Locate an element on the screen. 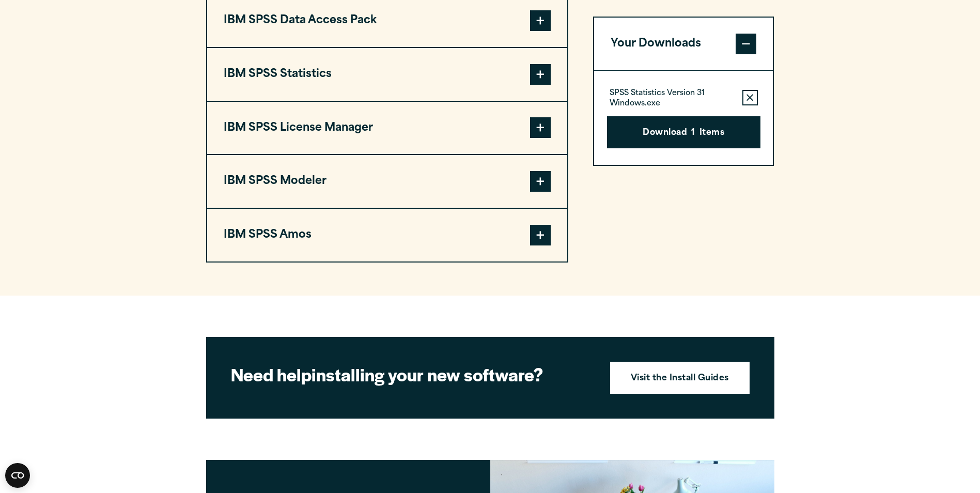  button: Open CMP widget is located at coordinates (18, 475).